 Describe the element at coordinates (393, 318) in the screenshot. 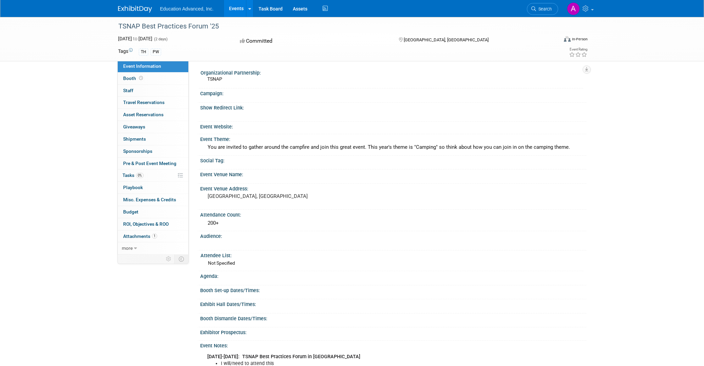

I see `div: Booth Dismantle Dates/Times:` at that location.